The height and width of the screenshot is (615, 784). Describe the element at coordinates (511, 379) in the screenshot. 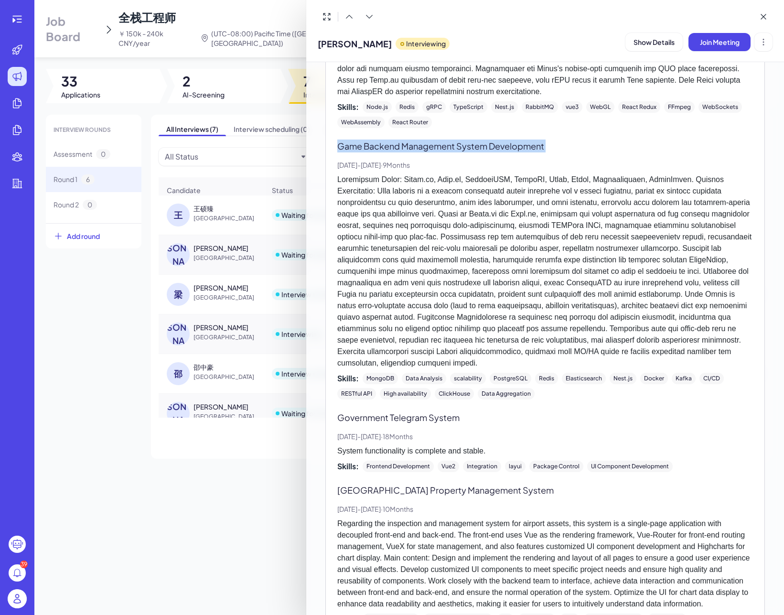

I see `div: PostgreSQL` at that location.